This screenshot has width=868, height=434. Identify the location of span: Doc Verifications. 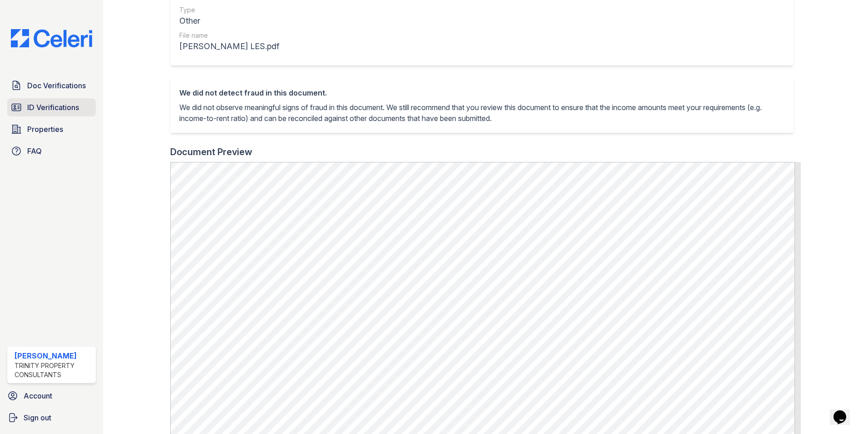
(57, 85).